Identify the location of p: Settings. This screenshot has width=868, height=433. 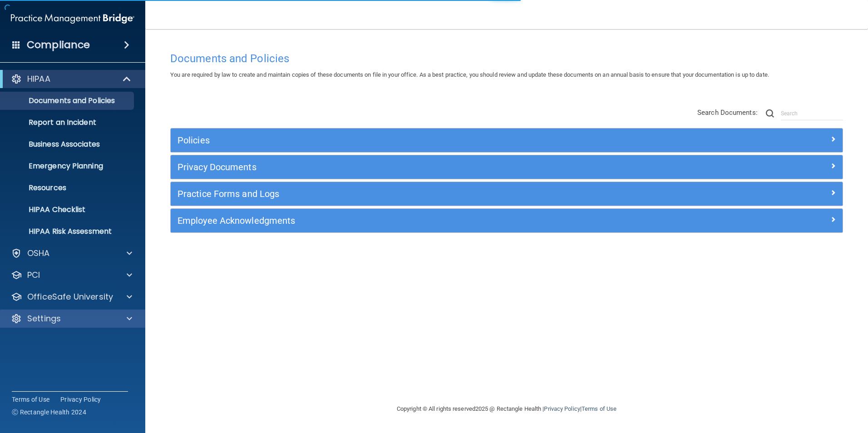
(44, 319).